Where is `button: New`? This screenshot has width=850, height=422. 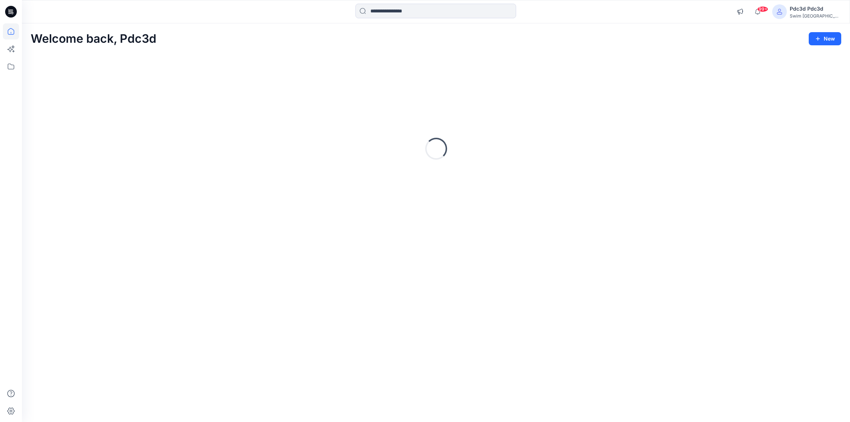
button: New is located at coordinates (824, 39).